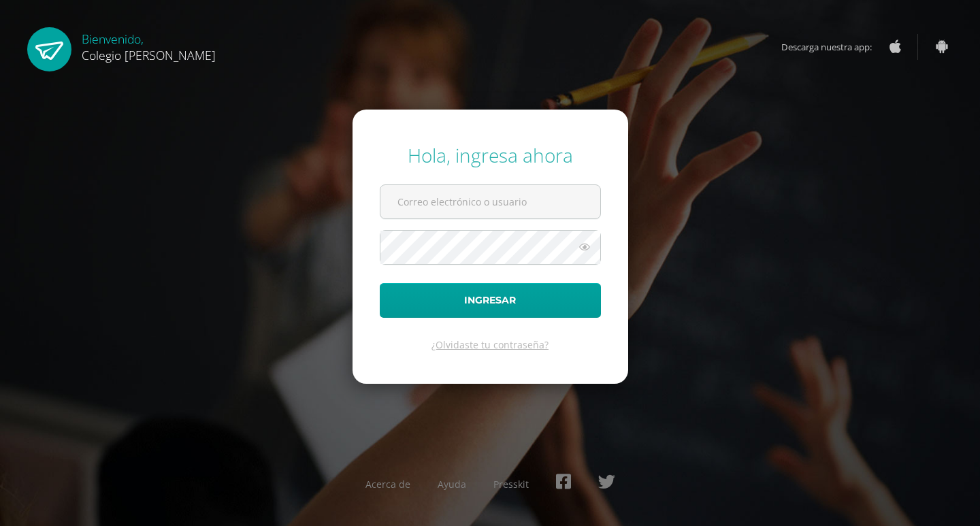 Image resolution: width=980 pixels, height=526 pixels. I want to click on div: Bienvenido,, so click(149, 45).